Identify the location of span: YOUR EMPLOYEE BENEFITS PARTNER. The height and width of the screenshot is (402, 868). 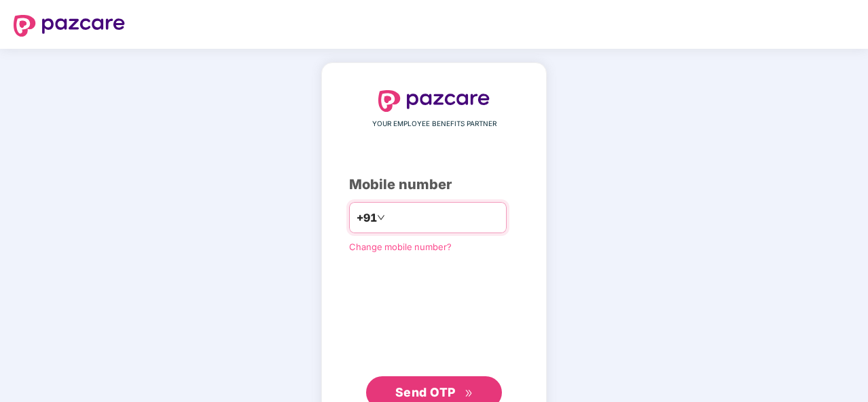
(434, 124).